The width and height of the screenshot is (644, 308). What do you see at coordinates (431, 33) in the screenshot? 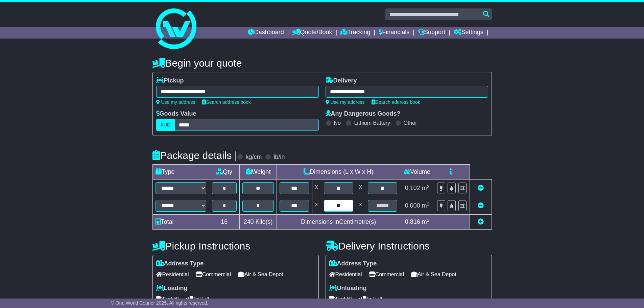
I see `a: Support` at bounding box center [431, 33].